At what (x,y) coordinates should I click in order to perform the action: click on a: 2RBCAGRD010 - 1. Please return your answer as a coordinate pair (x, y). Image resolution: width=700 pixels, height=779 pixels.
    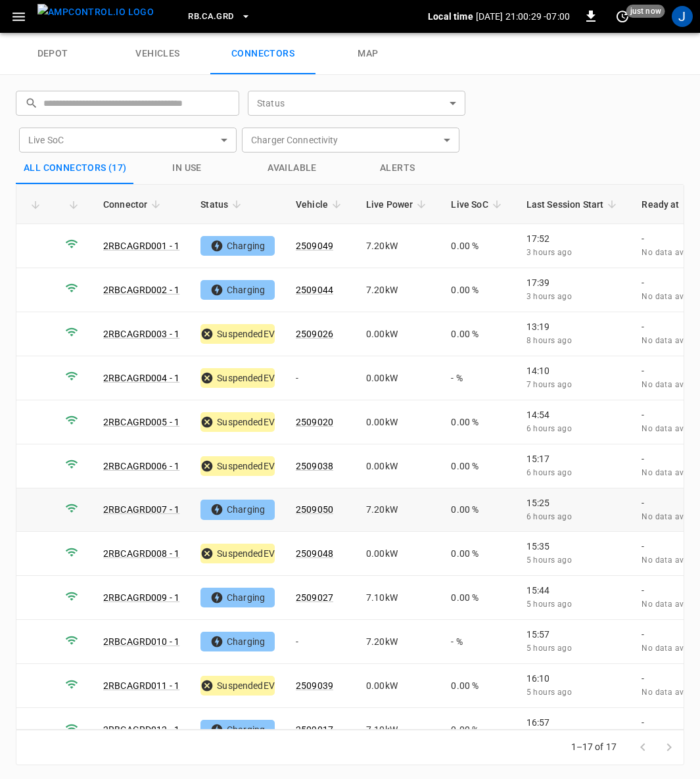
    Looking at the image, I should click on (142, 642).